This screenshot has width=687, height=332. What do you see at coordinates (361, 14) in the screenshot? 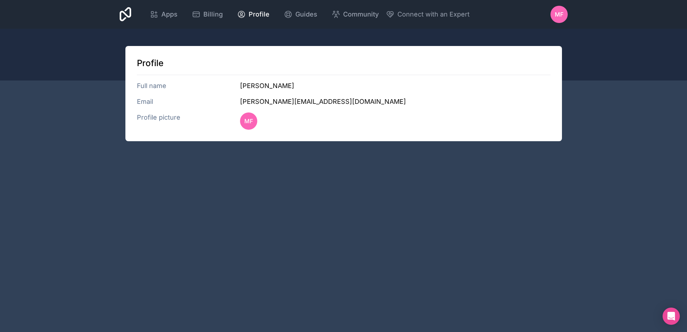
I see `span: Community` at bounding box center [361, 14].